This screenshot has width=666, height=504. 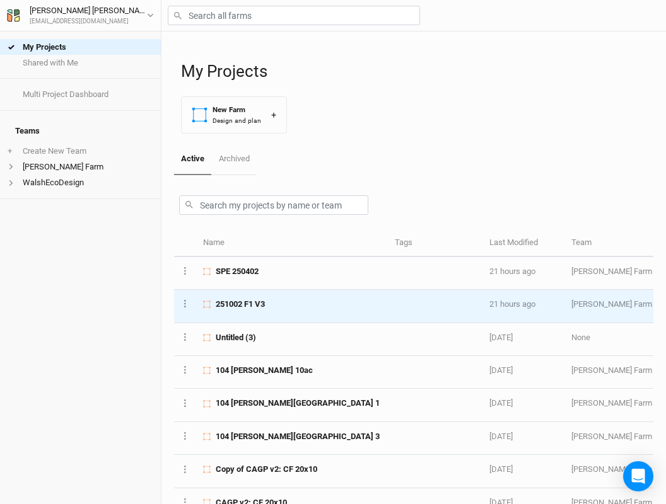 I want to click on input: Search my projects by name or team, so click(x=274, y=205).